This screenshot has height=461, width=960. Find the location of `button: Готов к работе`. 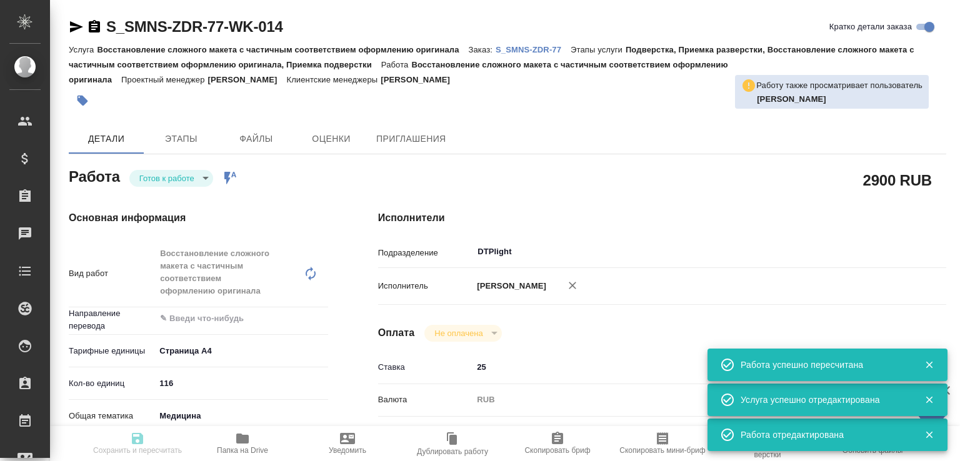

button: Готов к работе is located at coordinates (167, 178).